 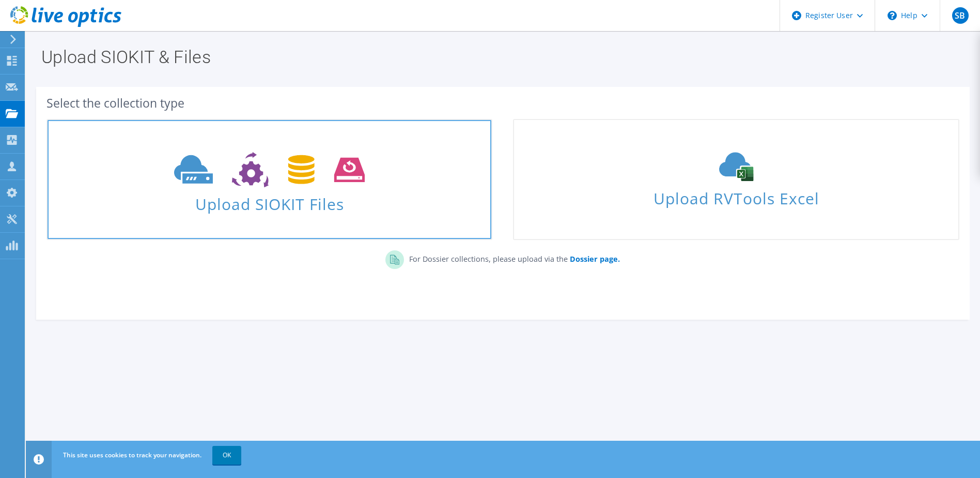 What do you see at coordinates (594, 258) in the screenshot?
I see `a: Dossier page.` at bounding box center [594, 258].